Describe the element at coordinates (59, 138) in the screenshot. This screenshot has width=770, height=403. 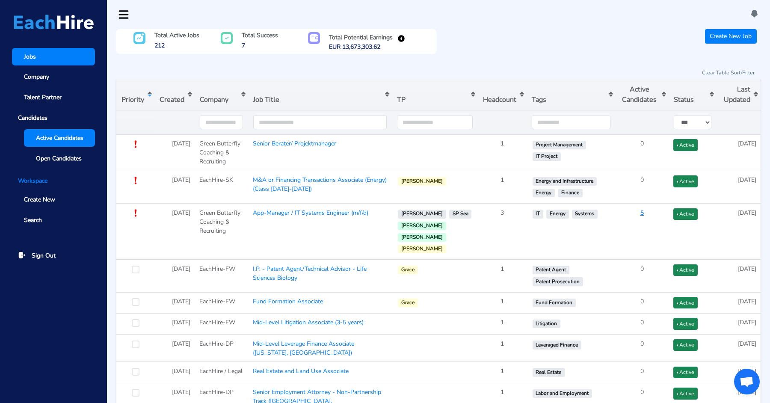
I see `a: Active Candidates` at that location.